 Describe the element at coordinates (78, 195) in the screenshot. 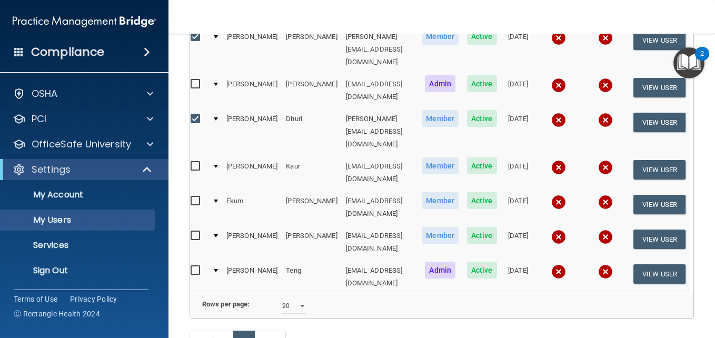

I see `p: My Account` at that location.